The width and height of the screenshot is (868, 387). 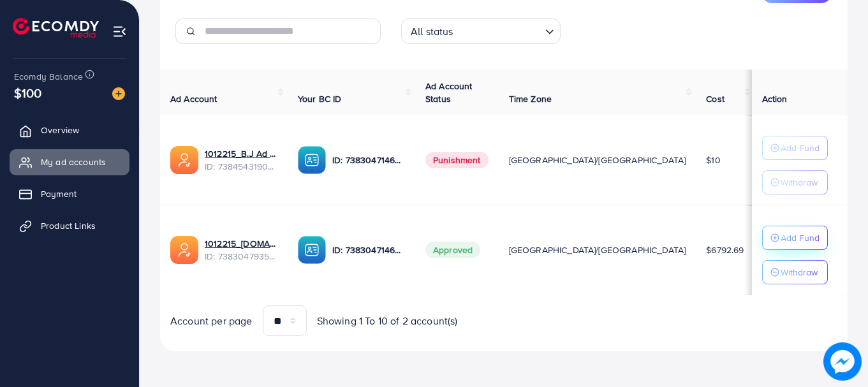 What do you see at coordinates (481, 31) in the screenshot?
I see `div: Search for option` at bounding box center [481, 31].